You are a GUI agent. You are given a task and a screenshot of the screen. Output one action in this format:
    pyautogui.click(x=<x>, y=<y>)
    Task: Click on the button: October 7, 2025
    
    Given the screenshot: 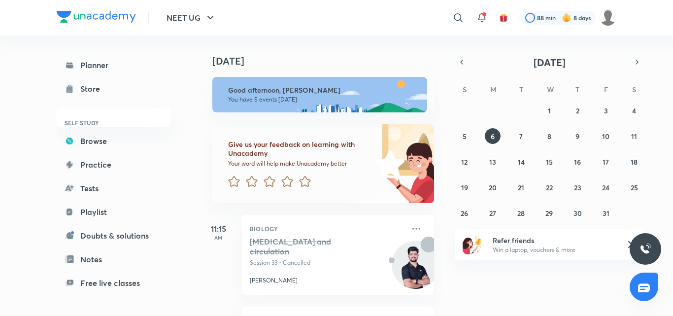 What is the action you would take?
    pyautogui.click(x=521, y=136)
    